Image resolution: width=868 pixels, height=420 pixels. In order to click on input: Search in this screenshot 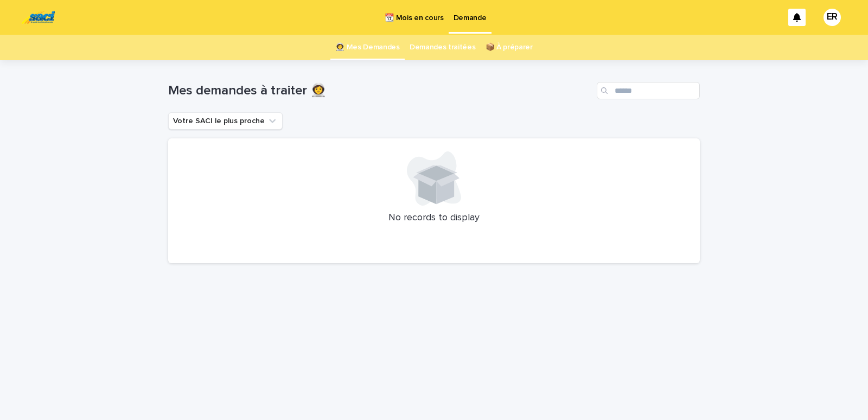, I will do `click(648, 90)`.